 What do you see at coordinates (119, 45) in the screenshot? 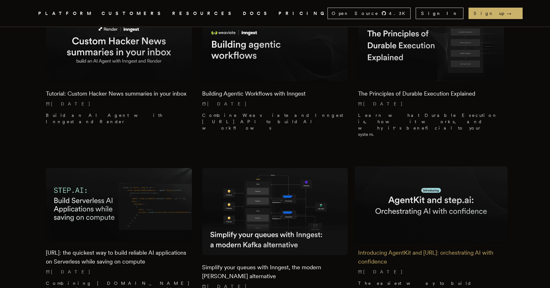
I see `img: Featured image for Tutorial: Custom Hacker News summaries in your inbox blog post` at bounding box center [119, 45].